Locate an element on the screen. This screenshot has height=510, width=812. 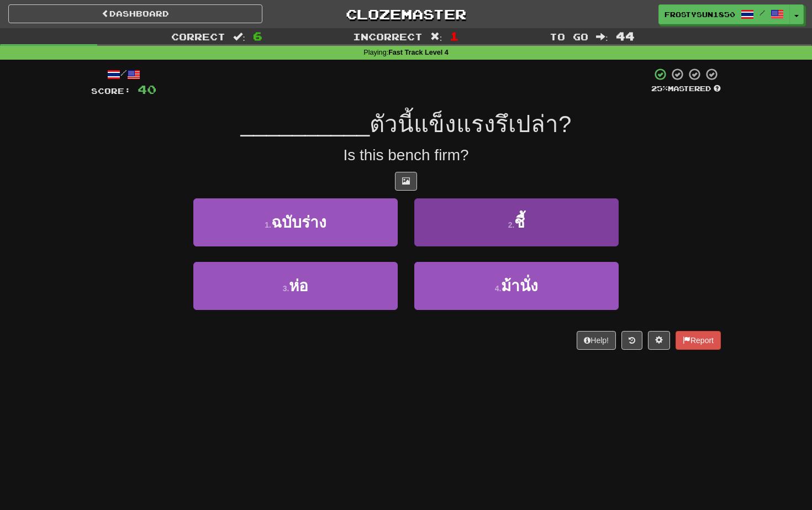
span: 40 is located at coordinates (147, 89).